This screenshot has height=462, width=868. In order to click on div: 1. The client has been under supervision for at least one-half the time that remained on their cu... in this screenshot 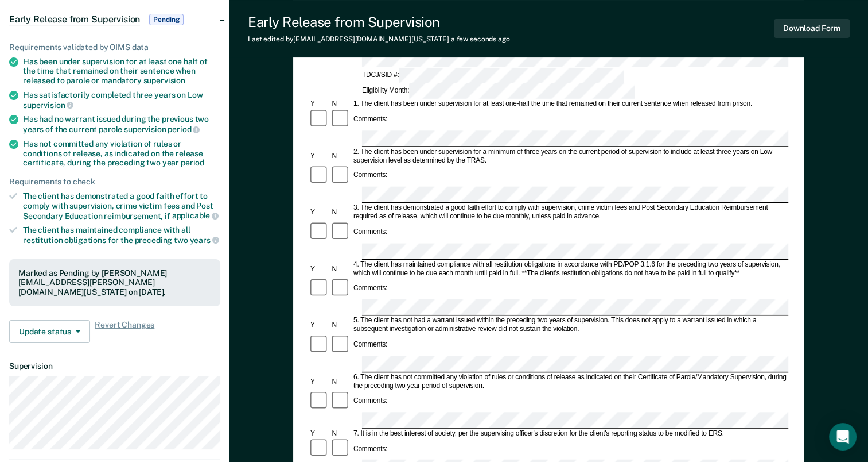, I will do `click(570, 104)`.